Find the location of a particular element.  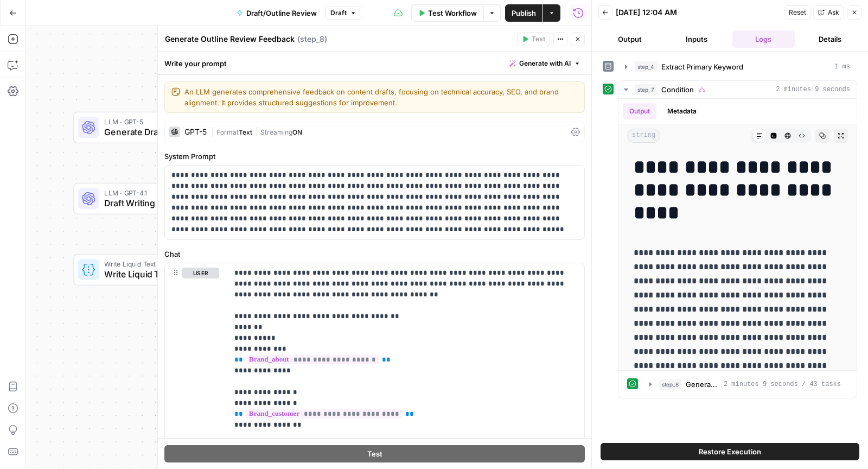

button: Logs is located at coordinates (764, 39).